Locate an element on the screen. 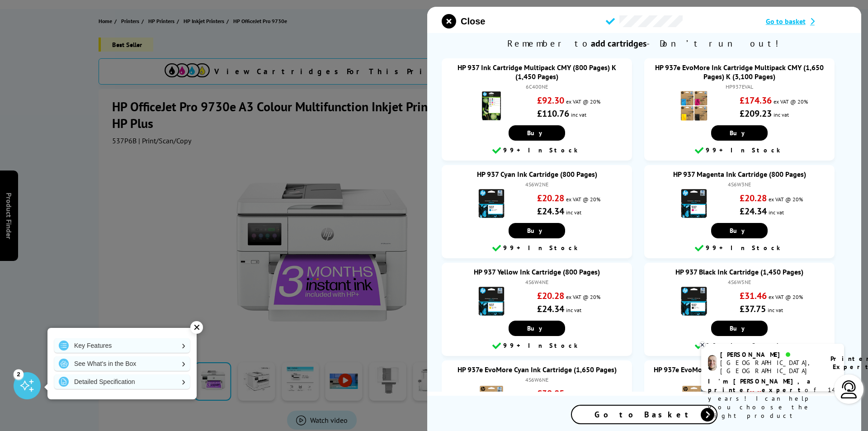 Image resolution: width=868 pixels, height=431 pixels. strong: £92.30 is located at coordinates (551, 100).